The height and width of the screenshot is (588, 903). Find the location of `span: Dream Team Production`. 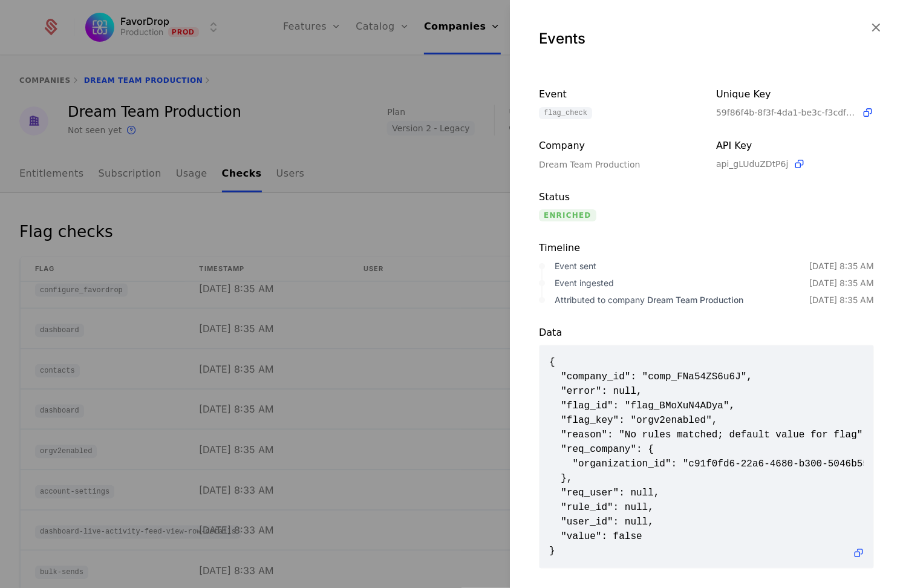

span: Dream Team Production is located at coordinates (695, 299).